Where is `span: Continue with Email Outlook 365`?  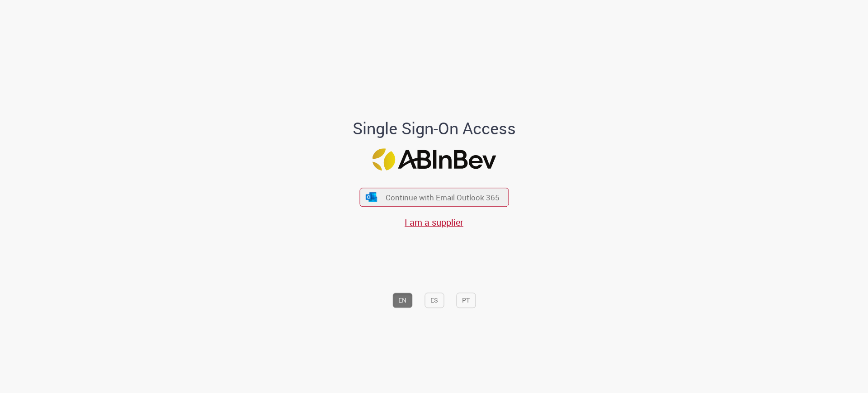
span: Continue with Email Outlook 365 is located at coordinates (443, 197).